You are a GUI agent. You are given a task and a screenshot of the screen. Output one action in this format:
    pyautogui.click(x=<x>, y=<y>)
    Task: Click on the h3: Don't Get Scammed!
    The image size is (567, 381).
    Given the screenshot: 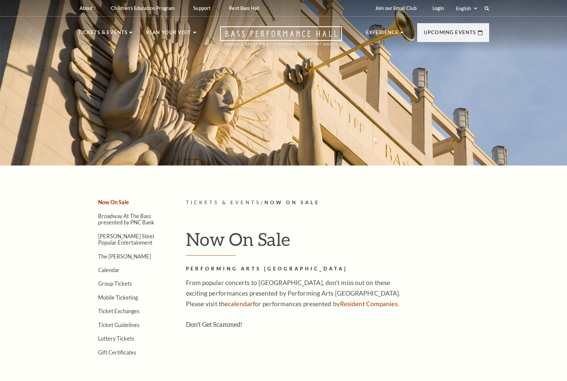 What is the action you would take?
    pyautogui.click(x=293, y=325)
    